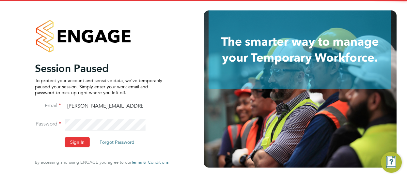  What do you see at coordinates (77, 142) in the screenshot?
I see `button: Sign In` at bounding box center [77, 142].